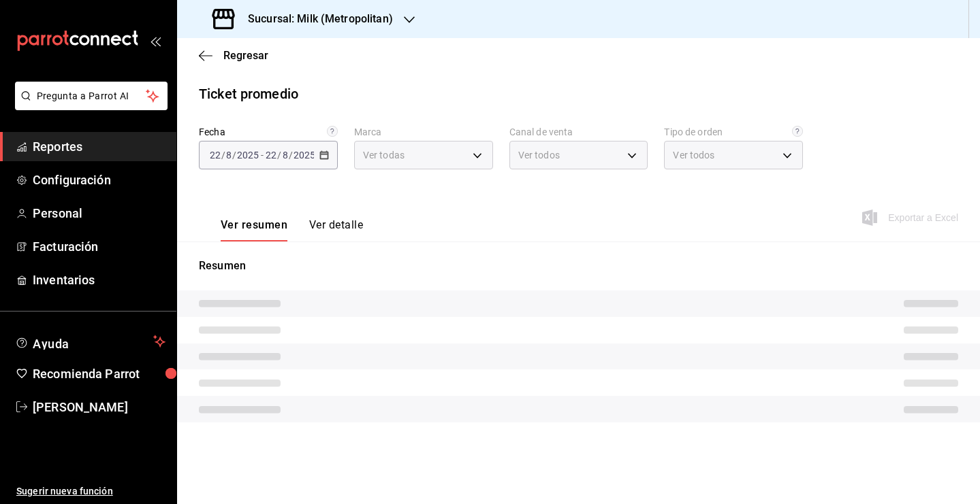 The width and height of the screenshot is (980, 504). I want to click on div: navigation tabs, so click(291, 230).